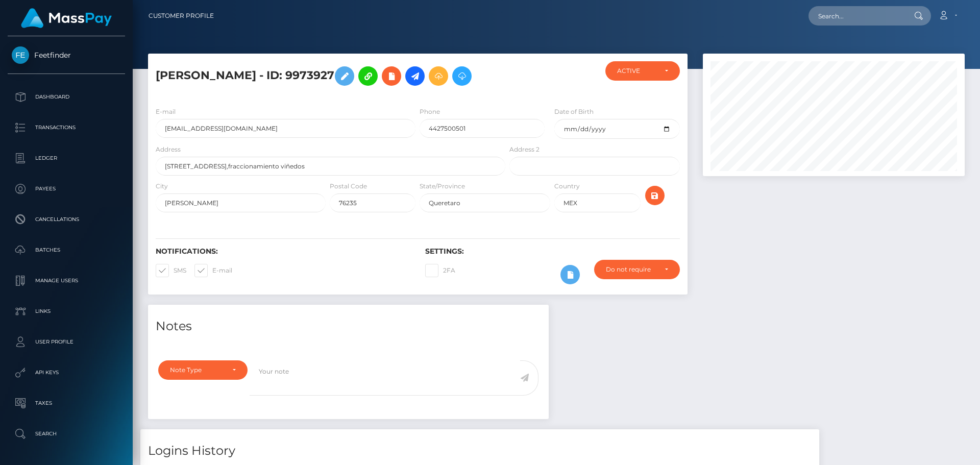 The image size is (980, 465). What do you see at coordinates (67, 18) in the screenshot?
I see `img: MassPay Logo` at bounding box center [67, 18].